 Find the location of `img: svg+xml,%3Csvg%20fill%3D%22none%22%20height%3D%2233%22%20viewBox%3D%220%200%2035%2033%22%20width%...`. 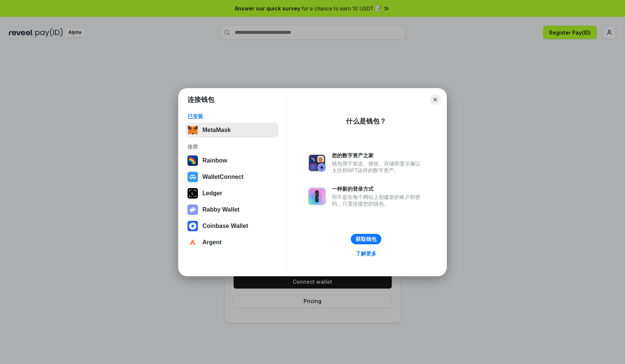

img: svg+xml,%3Csvg%20fill%3D%22none%22%20height%3D%2233%22%20viewBox%3D%220%200%2035%2033%22%20width%... is located at coordinates (192, 130).